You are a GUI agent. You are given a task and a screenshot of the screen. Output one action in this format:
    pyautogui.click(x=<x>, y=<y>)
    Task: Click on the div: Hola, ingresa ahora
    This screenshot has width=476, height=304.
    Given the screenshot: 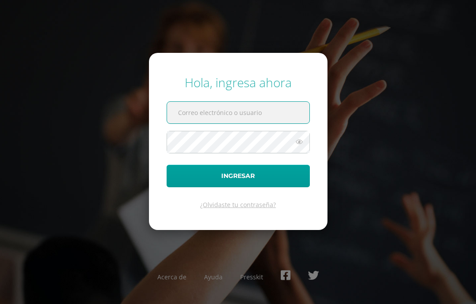 What is the action you would take?
    pyautogui.click(x=238, y=82)
    